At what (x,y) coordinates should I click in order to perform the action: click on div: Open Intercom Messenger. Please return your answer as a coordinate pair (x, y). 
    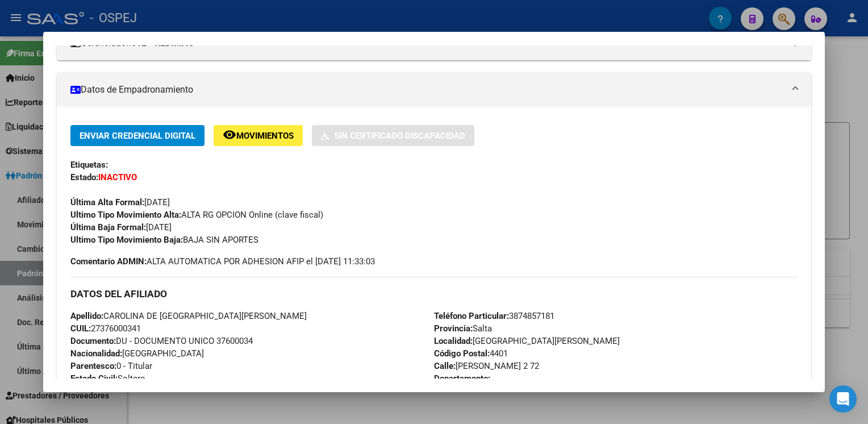
    Looking at the image, I should click on (843, 399).